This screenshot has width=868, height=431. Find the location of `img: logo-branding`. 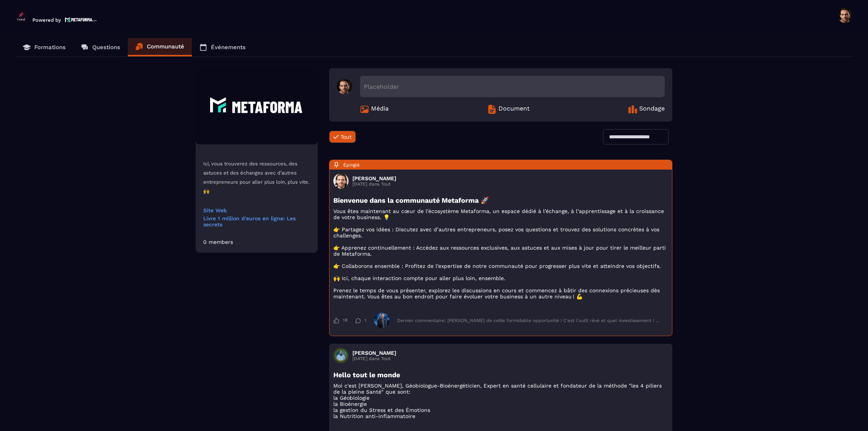

img: logo-branding is located at coordinates (21, 17).